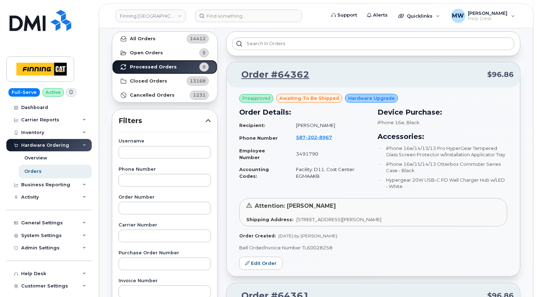  I want to click on strong: Order Created:, so click(257, 236).